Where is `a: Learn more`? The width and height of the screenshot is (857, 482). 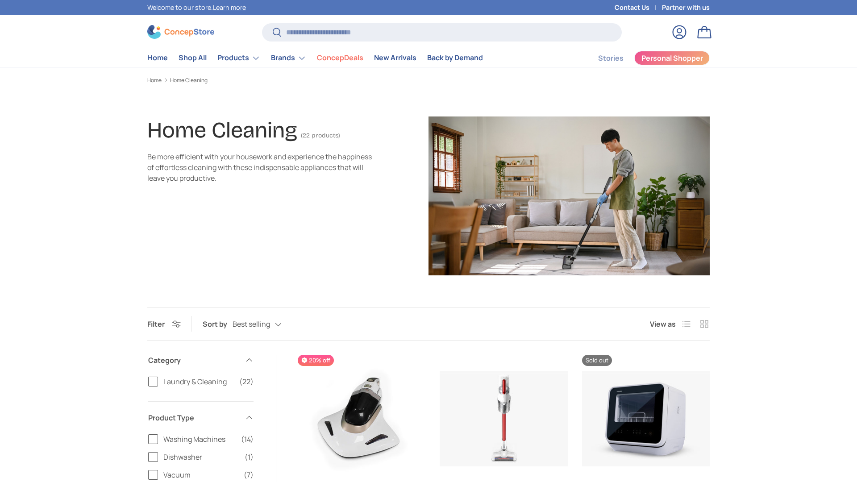
a: Learn more is located at coordinates (229, 7).